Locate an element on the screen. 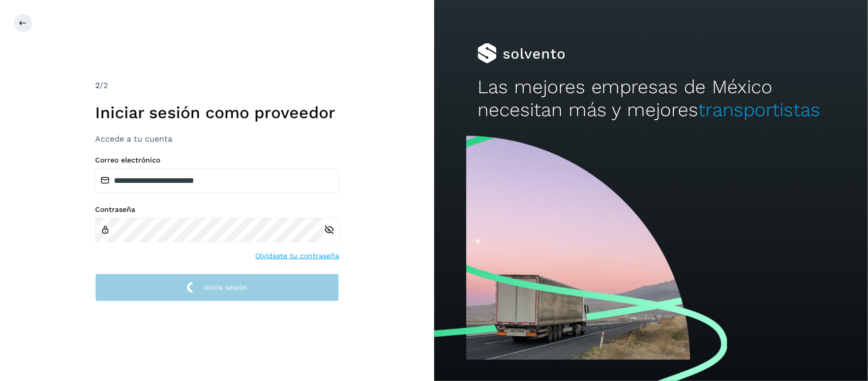 This screenshot has height=381, width=868. div: /2 is located at coordinates (218, 85).